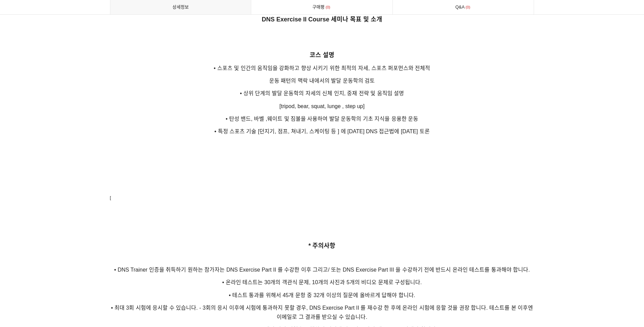 Image resolution: width=644 pixels, height=327 pixels. Describe the element at coordinates (322, 106) in the screenshot. I see `span: [tripod, bear, squat, lunge , step up]` at that location.